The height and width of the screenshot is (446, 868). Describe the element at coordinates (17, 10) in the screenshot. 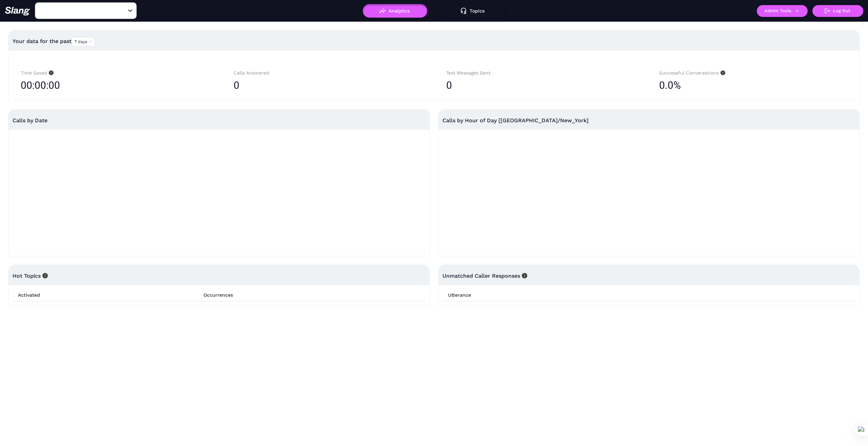

I see `img: 623511267c55cb56e2f2a487_logo2.png` at that location.